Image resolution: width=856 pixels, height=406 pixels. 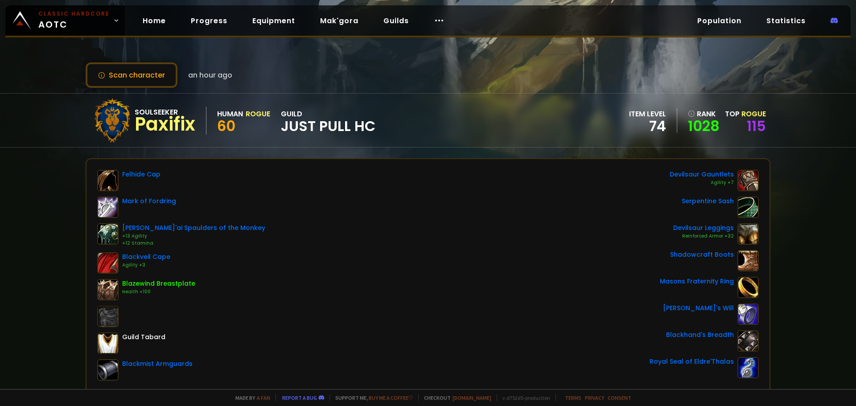 What do you see at coordinates (719, 21) in the screenshot?
I see `a: Population` at bounding box center [719, 21].